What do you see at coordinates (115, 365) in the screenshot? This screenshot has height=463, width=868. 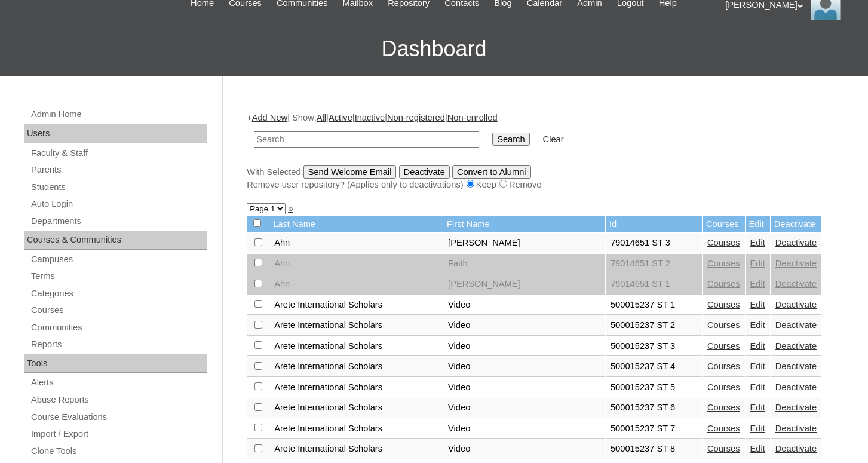 I see `div: Tools` at bounding box center [115, 365].